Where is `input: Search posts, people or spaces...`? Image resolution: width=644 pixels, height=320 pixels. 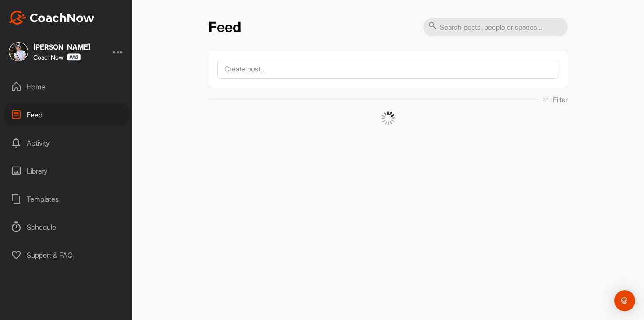 input: Search posts, people or spaces... is located at coordinates (495, 27).